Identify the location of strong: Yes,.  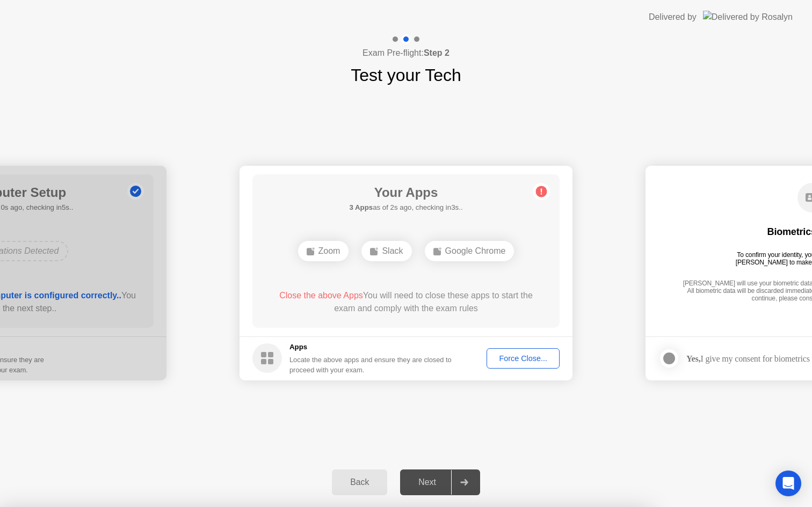
(694, 359).